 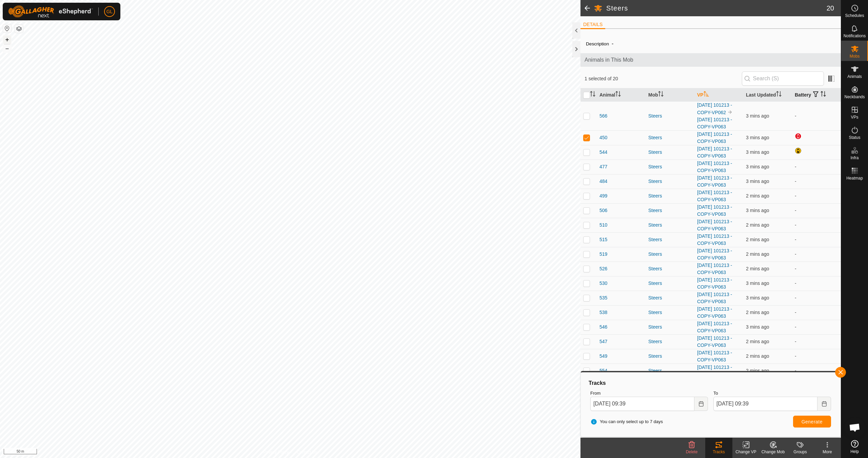 What do you see at coordinates (855, 178) in the screenshot?
I see `span: Heatmap` at bounding box center [855, 178].